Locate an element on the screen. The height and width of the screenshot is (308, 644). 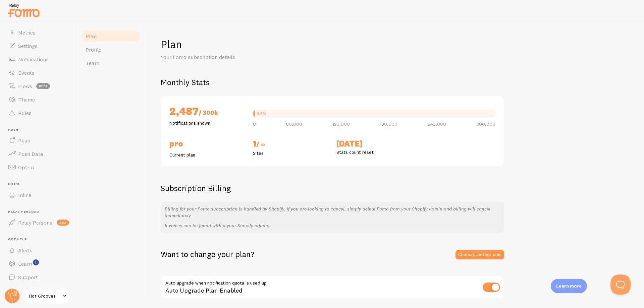
span: 240,000 is located at coordinates (437, 124).